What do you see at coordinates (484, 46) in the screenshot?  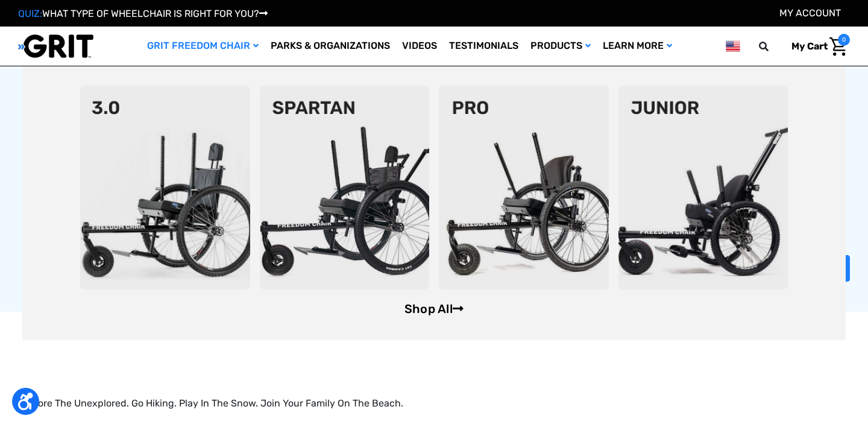 I see `a: Testimonials` at bounding box center [484, 46].